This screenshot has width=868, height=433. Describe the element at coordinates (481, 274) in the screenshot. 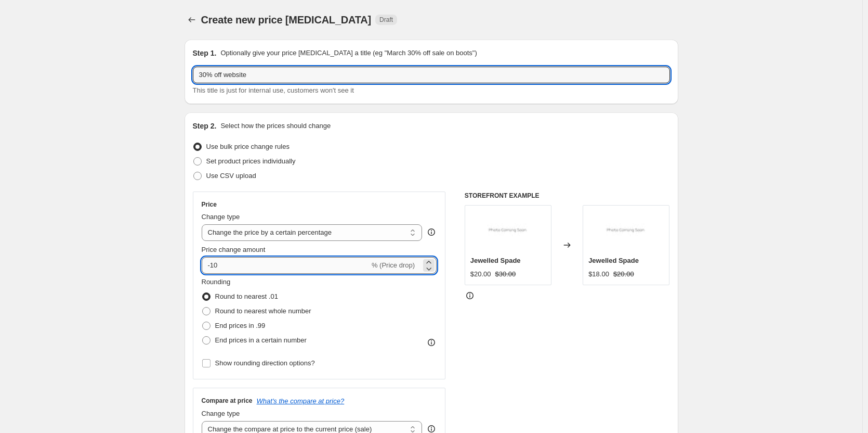

I see `div: $20.00` at that location.